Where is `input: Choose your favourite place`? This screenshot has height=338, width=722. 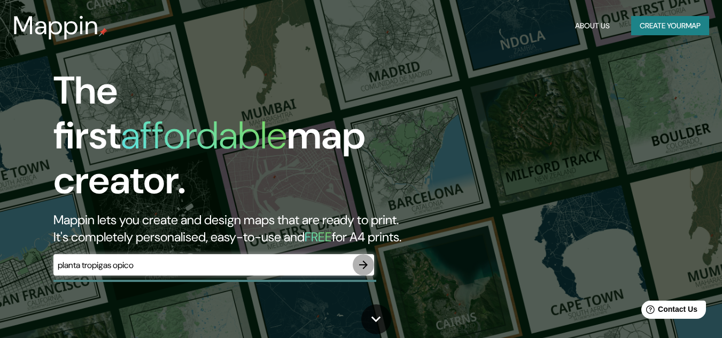 input: Choose your favourite place is located at coordinates (203, 265).